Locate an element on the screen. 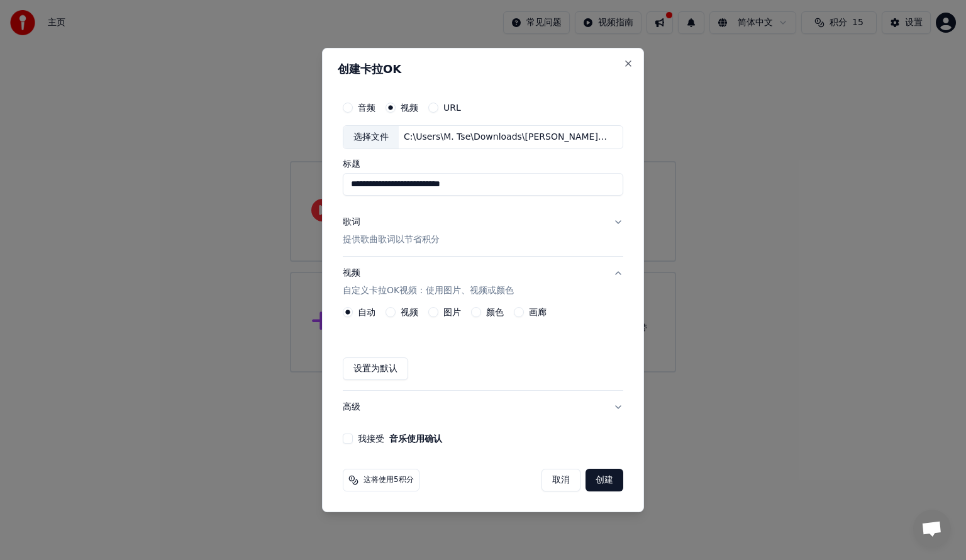  label: 标题 is located at coordinates (483, 164).